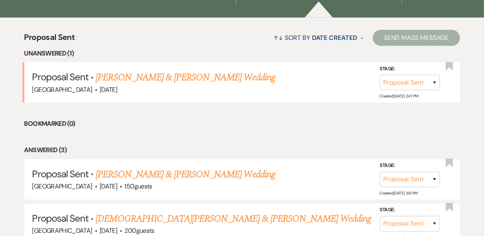 The image size is (484, 236). What do you see at coordinates (138, 186) in the screenshot?
I see `span: 150 guests` at bounding box center [138, 186].